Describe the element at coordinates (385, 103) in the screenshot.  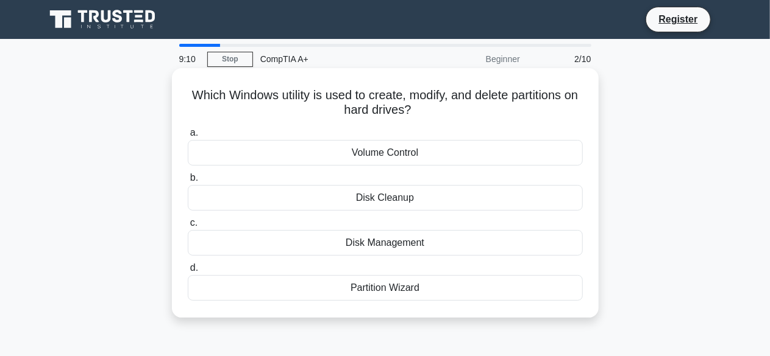
I see `h5: Which Windows utility is used to create, modify, and delete partitions on hard drives?` at that location.